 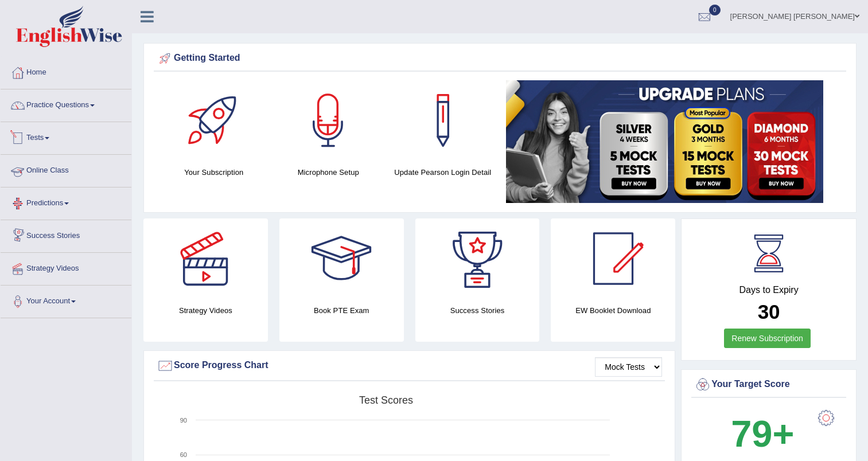 I want to click on h4: Update Pearson Login Detail, so click(x=443, y=172).